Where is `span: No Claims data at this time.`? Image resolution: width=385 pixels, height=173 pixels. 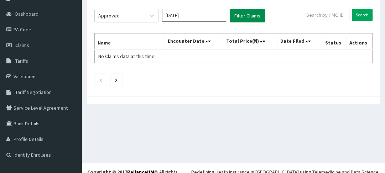 span: No Claims data at this time. is located at coordinates (127, 56).